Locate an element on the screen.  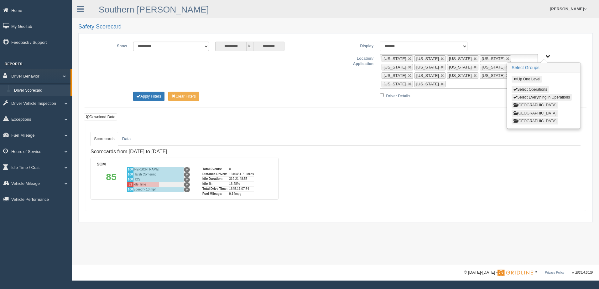
label: Location/ Application is located at coordinates (356, 60).